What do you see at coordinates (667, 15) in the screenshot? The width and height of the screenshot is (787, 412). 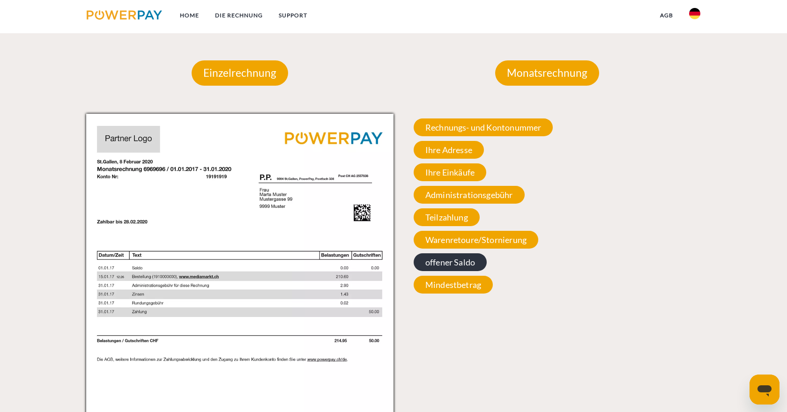 I see `a: agb` at bounding box center [667, 15].